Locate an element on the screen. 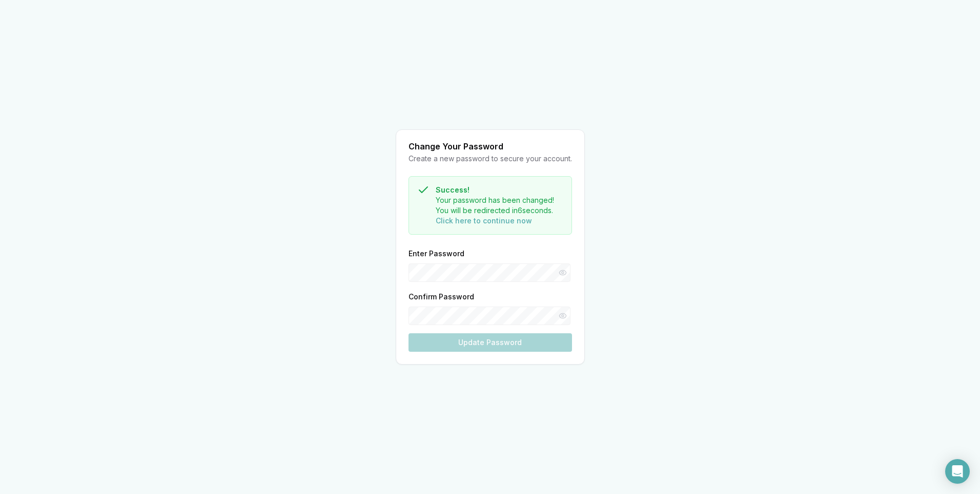 The width and height of the screenshot is (980, 494). label: Confirm Password is located at coordinates (441, 296).